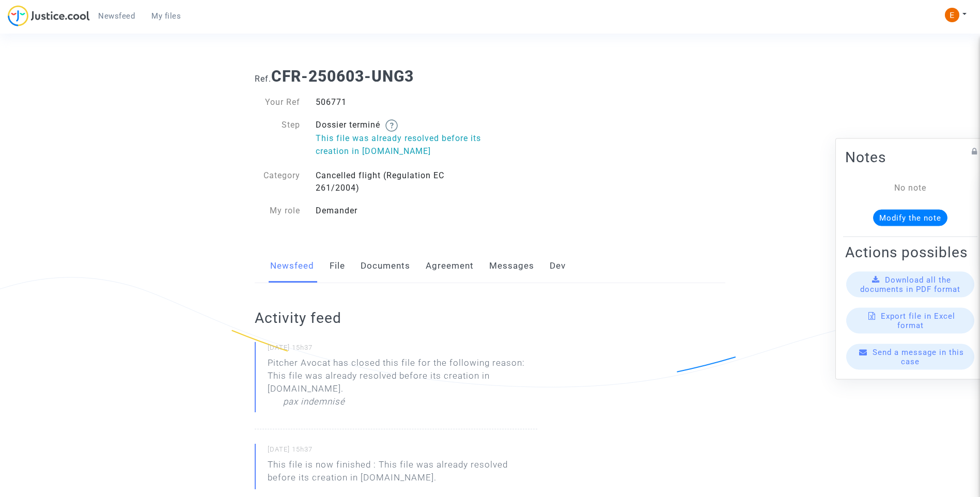  I want to click on span: Newsfeed, so click(116, 16).